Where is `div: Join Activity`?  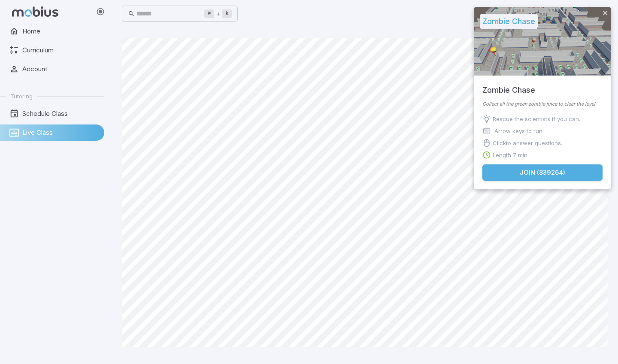
div: Join Activity is located at coordinates (542, 98).